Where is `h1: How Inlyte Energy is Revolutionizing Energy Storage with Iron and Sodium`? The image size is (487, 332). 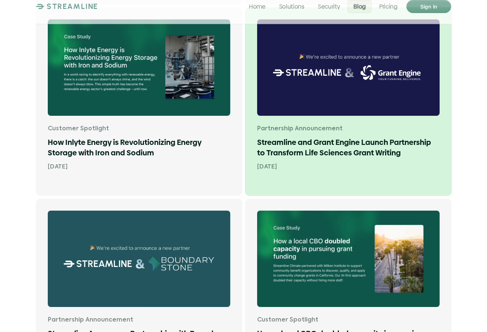
h1: How Inlyte Energy is Revolutionizing Energy Storage with Iron and Sodium is located at coordinates (139, 147).